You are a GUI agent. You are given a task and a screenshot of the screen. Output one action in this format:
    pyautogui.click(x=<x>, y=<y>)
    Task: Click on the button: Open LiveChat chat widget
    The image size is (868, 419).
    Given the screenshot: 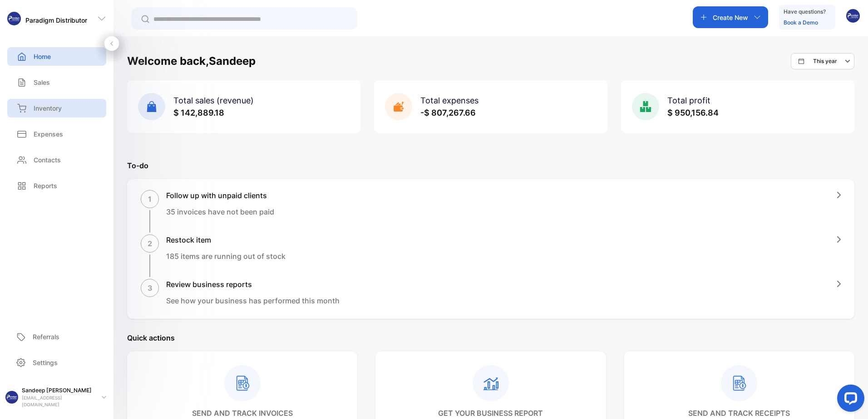 What is the action you would take?
    pyautogui.click(x=21, y=18)
    